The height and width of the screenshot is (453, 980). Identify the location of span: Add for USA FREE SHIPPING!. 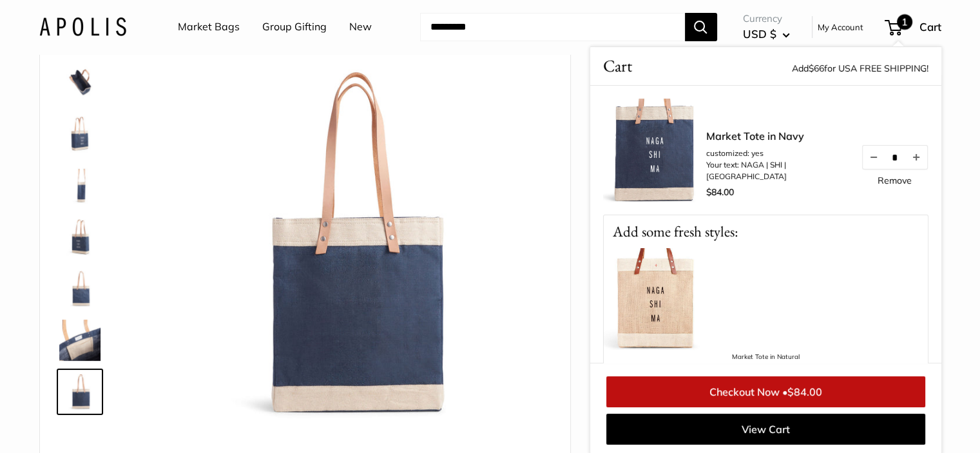
(860, 69).